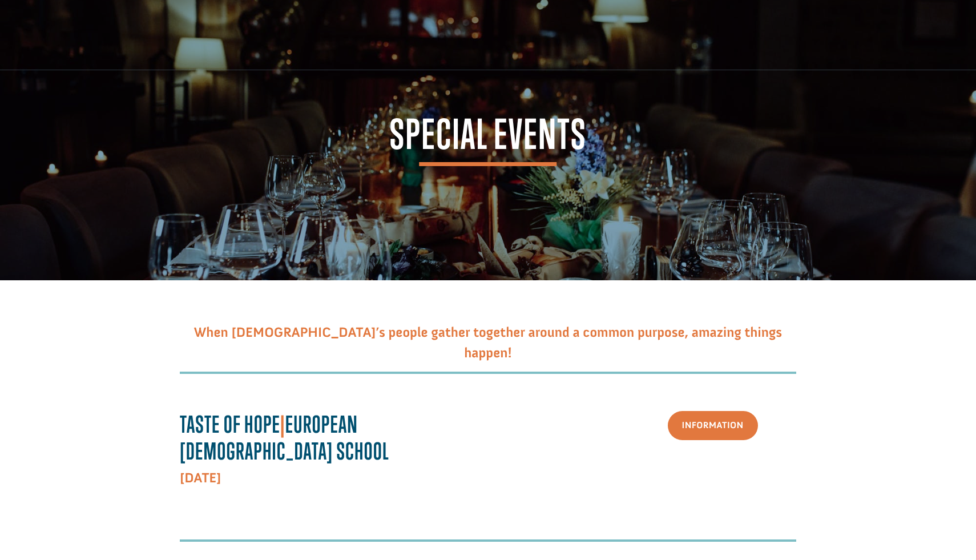 The width and height of the screenshot is (976, 560). What do you see at coordinates (713, 425) in the screenshot?
I see `a: Information` at bounding box center [713, 425].